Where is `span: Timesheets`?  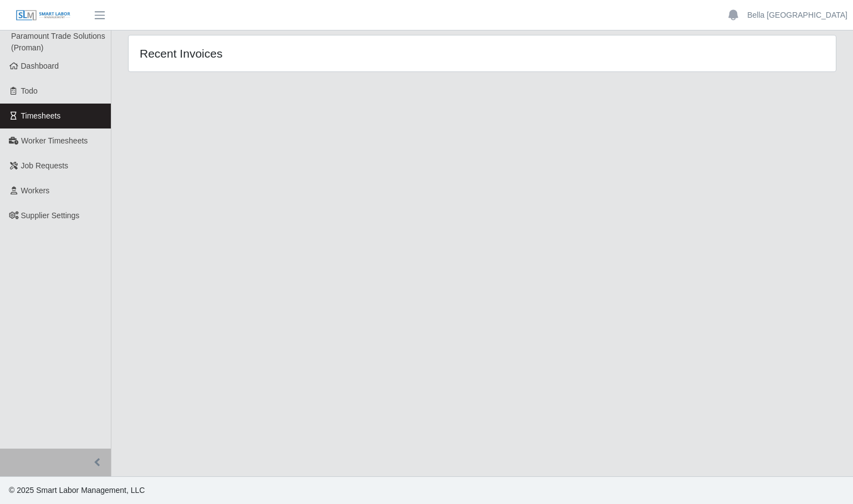 span: Timesheets is located at coordinates (41, 116).